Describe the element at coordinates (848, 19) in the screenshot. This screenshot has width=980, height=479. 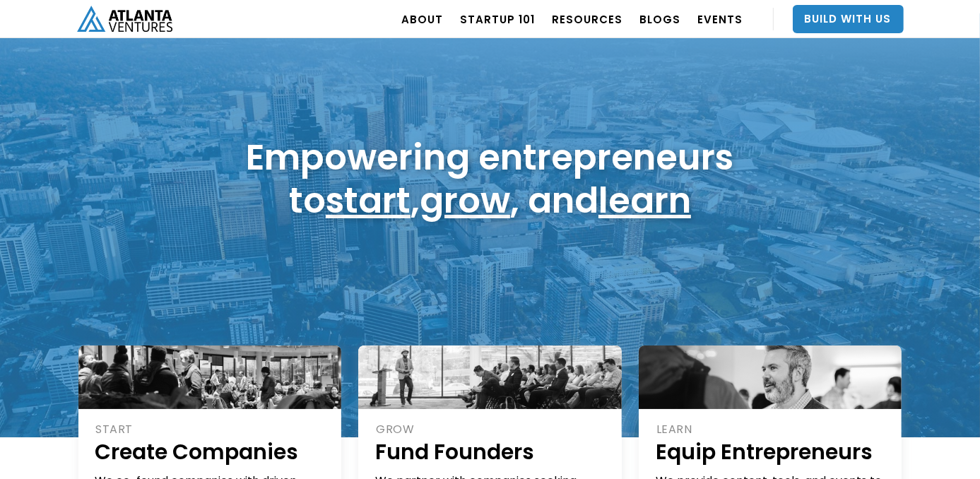
I see `a: Build With Us` at that location.